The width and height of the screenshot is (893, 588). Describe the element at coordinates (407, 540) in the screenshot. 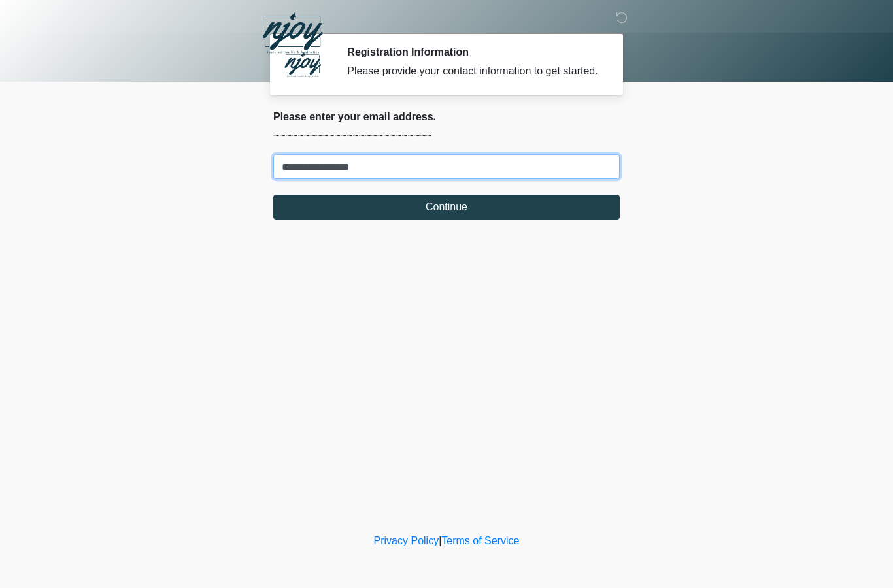

I see `a: Privacy Policy` at that location.